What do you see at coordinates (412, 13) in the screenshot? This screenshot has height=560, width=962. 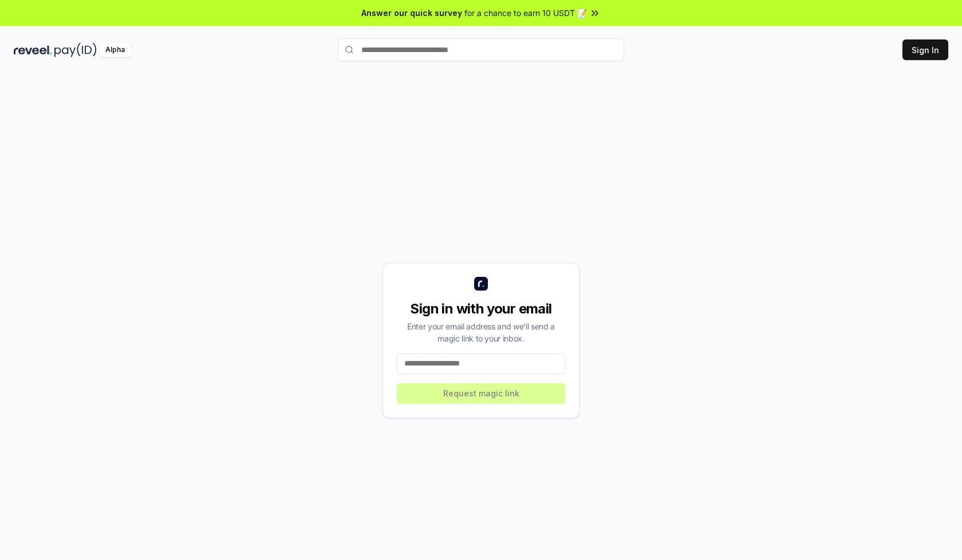 I see `span: Answer our quick survey` at bounding box center [412, 13].